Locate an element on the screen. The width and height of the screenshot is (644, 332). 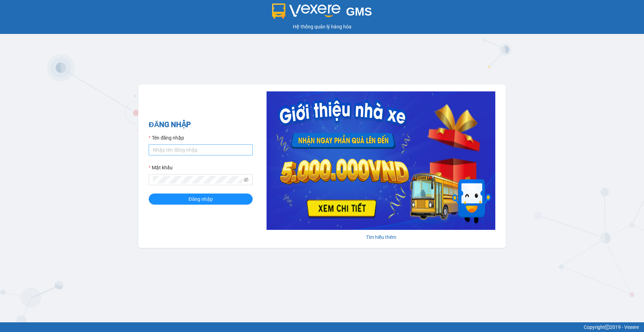
span: Đăng nhập is located at coordinates (200, 199).